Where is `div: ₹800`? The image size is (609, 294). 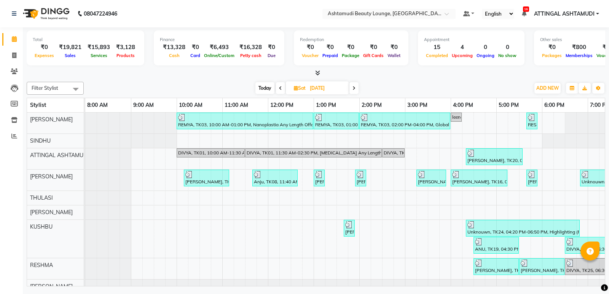 div: ₹800 is located at coordinates (579, 47).